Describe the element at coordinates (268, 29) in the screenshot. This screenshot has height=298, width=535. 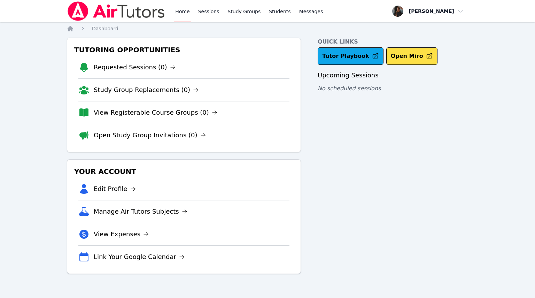
I see `nav: Breadcrumb` at that location.